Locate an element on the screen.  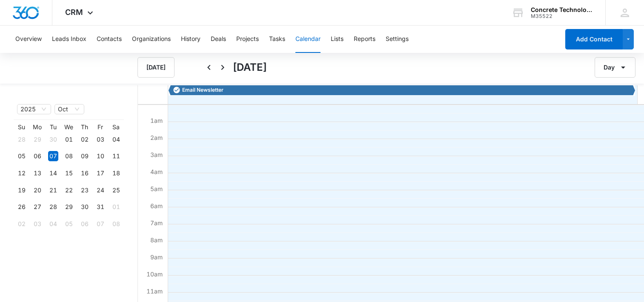
td: 2025-10-31 is located at coordinates (100, 207).